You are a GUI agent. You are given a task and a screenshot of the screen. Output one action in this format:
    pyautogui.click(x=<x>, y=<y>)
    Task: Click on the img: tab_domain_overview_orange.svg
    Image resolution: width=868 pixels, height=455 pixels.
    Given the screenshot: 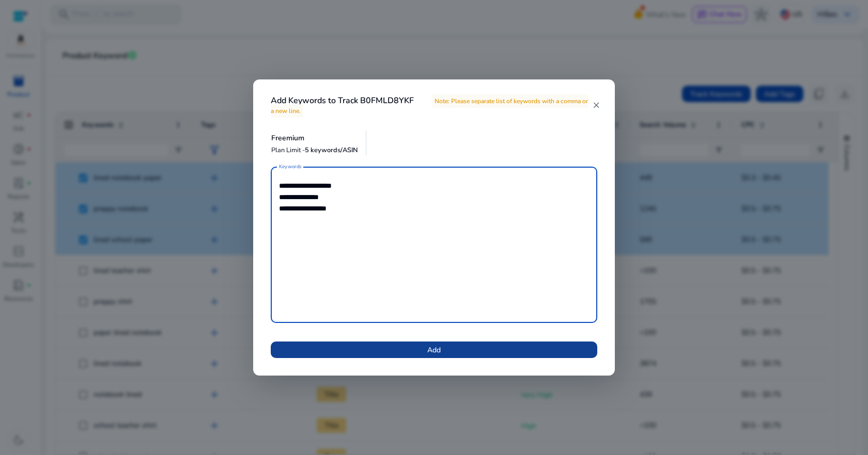 What is the action you would take?
    pyautogui.click(x=32, y=64)
    